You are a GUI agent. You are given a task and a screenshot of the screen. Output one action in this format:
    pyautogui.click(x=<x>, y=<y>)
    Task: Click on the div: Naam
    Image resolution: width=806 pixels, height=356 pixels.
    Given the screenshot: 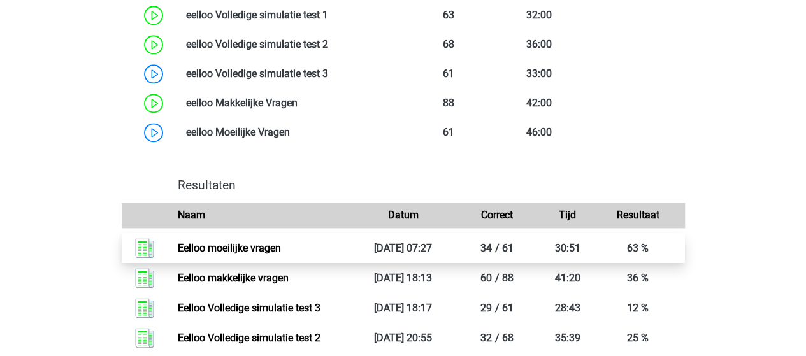 What is the action you would take?
    pyautogui.click(x=262, y=215)
    